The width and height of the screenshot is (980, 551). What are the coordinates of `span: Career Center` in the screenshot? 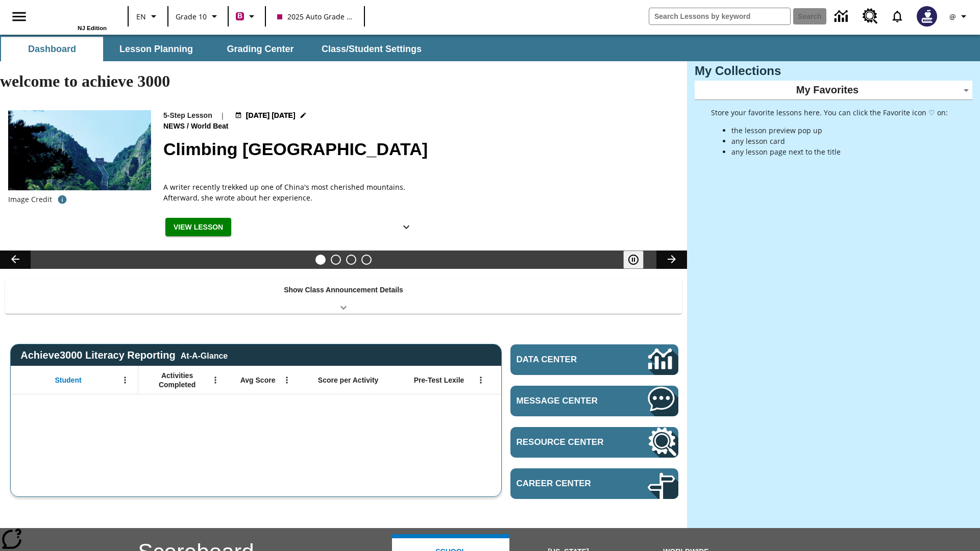 It's located at (567, 484).